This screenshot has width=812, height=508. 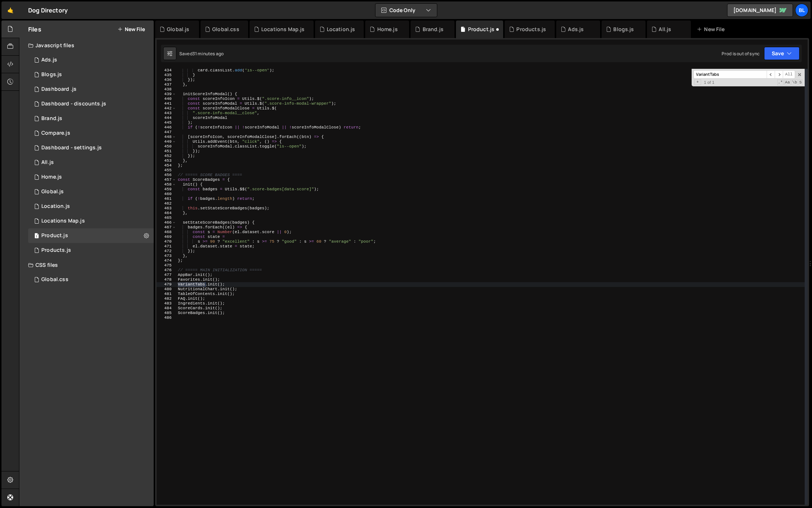 I want to click on div: 446, so click(x=167, y=127).